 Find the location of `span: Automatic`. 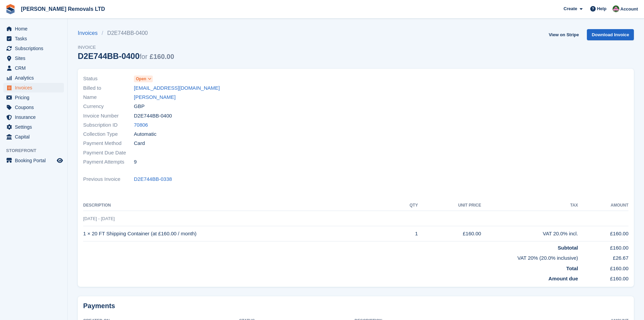

span: Automatic is located at coordinates (145, 134).